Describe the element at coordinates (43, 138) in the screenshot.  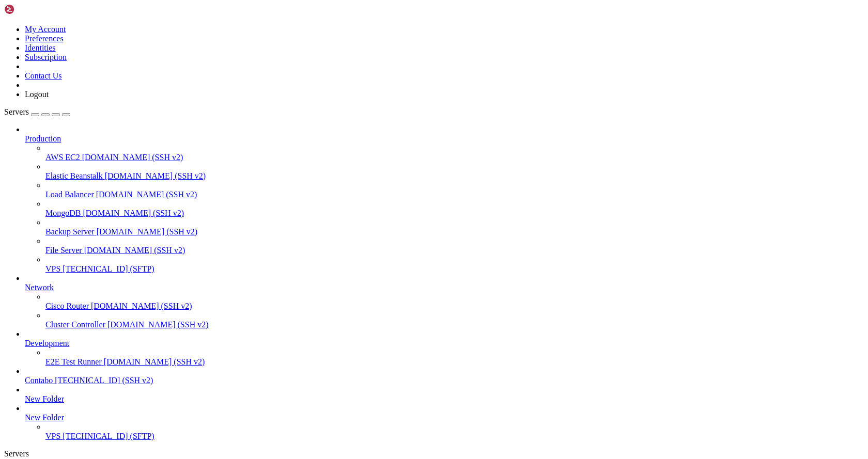
I see `span: Production` at that location.